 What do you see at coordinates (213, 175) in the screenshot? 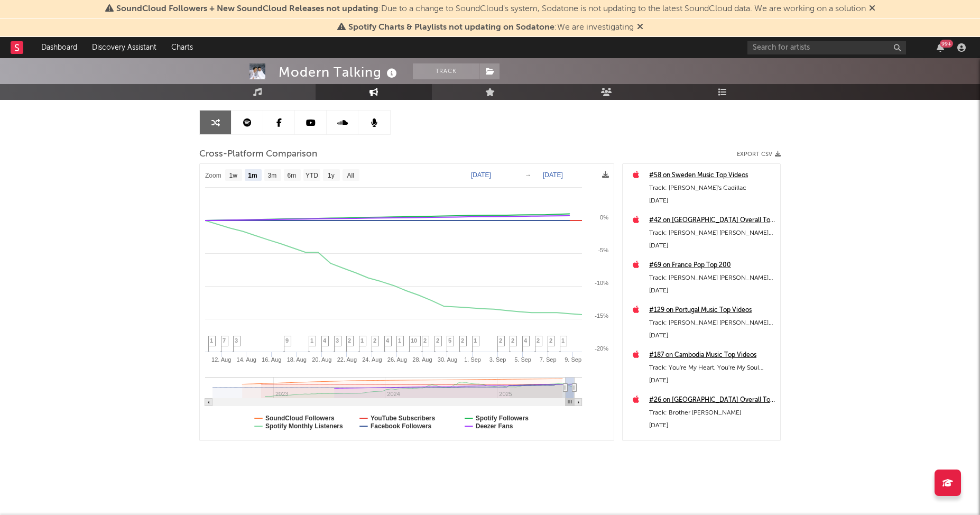
I see `text: Zoom` at bounding box center [213, 175].